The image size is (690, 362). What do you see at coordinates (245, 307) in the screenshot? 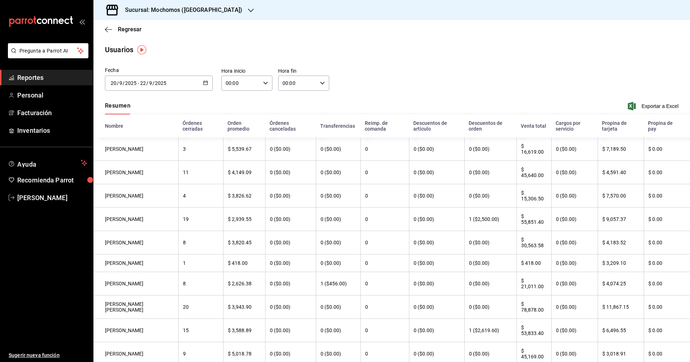
I see `th: $ 3,943.90` at bounding box center [245, 307].